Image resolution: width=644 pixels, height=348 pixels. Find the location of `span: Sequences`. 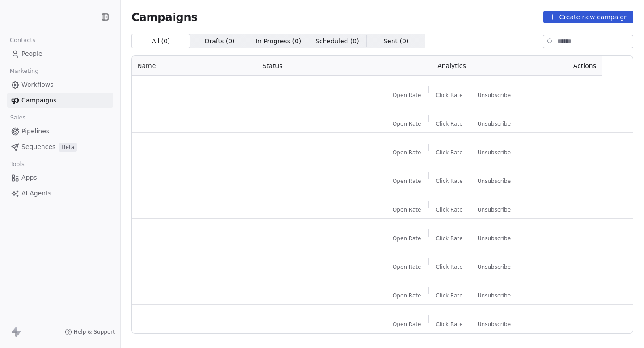

span: Sequences is located at coordinates (38, 147).